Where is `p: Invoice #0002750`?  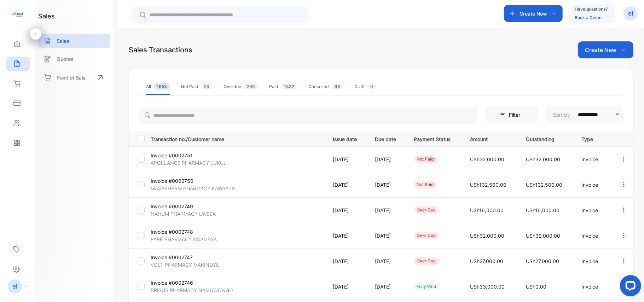
p: Invoice #0002750 is located at coordinates (179, 180).